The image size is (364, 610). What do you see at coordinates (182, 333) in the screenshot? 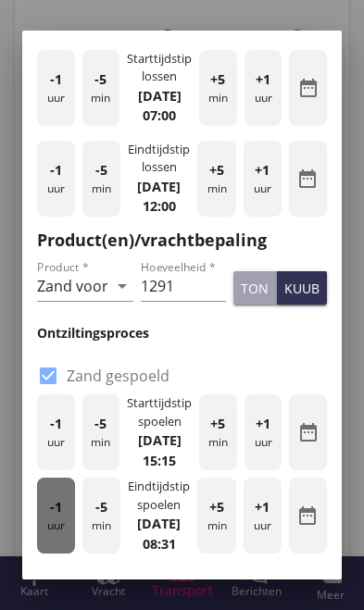
I see `h3: Ontziltingsproces` at bounding box center [182, 333].